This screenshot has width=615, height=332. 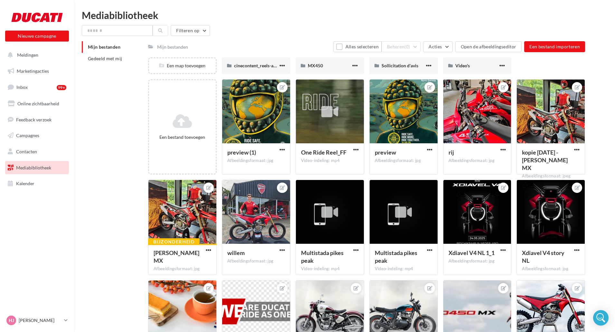 What do you see at coordinates (550, 176) in the screenshot?
I see `div: Afbeeldingsformaat: jpeg` at bounding box center [550, 176].